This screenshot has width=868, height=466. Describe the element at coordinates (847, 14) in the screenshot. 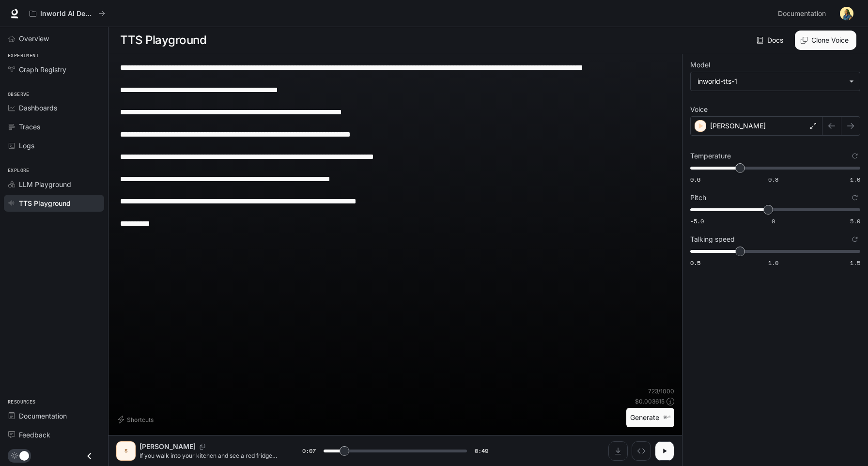

I see `button: User avatar` at that location.